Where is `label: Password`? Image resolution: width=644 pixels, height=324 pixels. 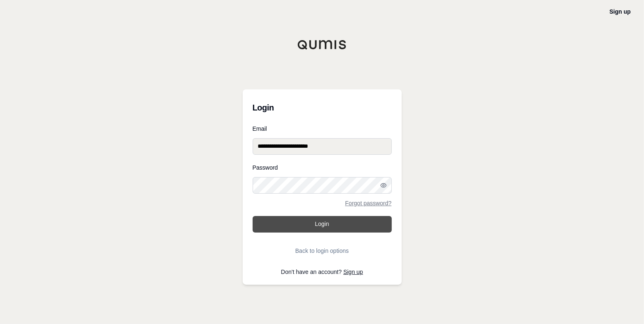
label: Password is located at coordinates (322, 168).